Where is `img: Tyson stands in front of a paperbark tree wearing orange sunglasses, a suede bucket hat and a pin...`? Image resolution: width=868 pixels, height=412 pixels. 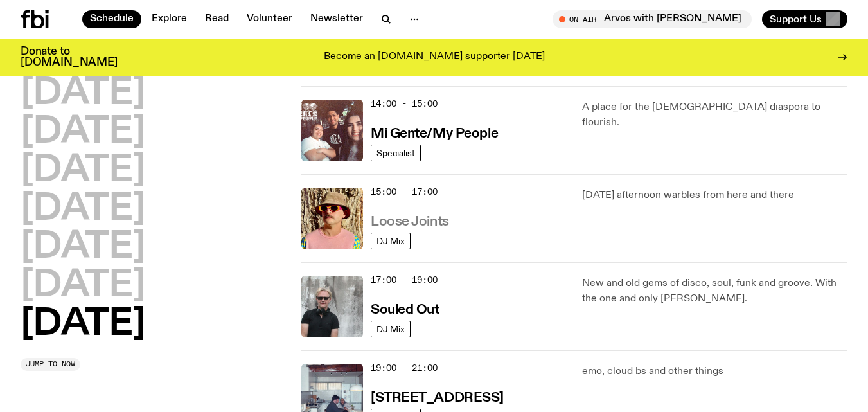
img: Tyson stands in front of a paperbark tree wearing orange sunglasses, a suede bucket hat and a pin... is located at coordinates (332, 219).